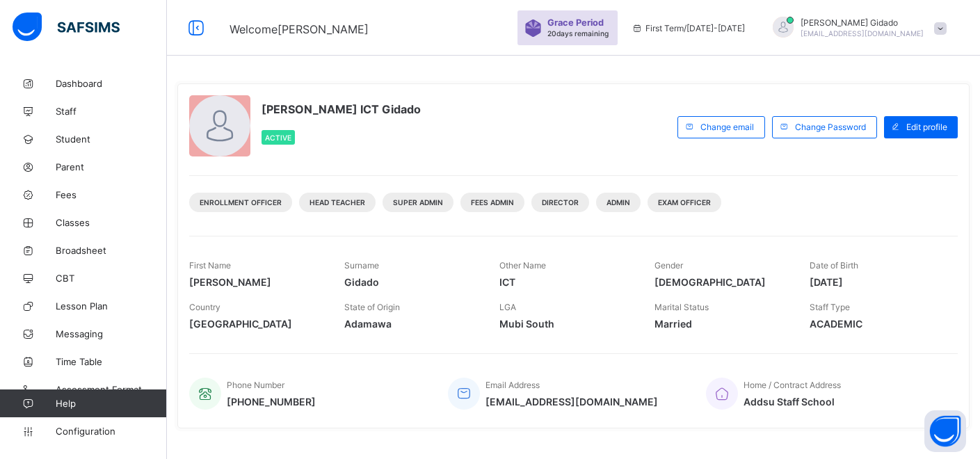 This screenshot has width=980, height=459. I want to click on span: Email Address, so click(513, 385).